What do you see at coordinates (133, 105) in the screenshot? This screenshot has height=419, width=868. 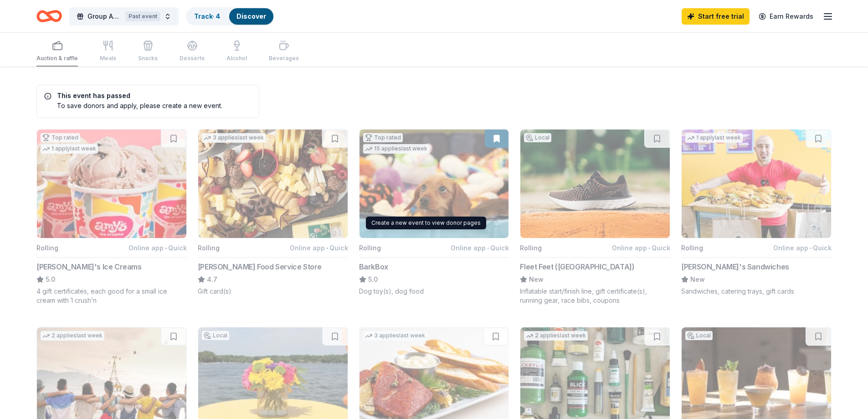 I see `div: To save donors and apply, please create a new event.` at bounding box center [133, 105].